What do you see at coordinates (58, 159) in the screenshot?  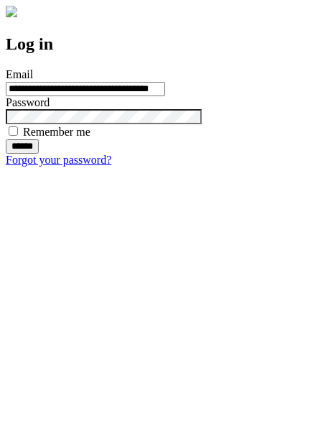 I see `a: Forgot your password?` at bounding box center [58, 159].